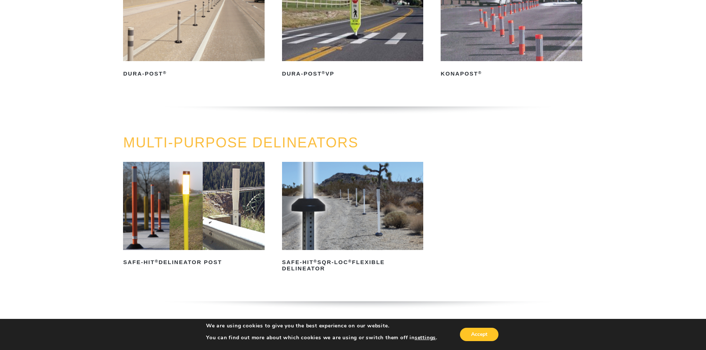 This screenshot has height=350, width=706. What do you see at coordinates (322, 338) in the screenshot?
I see `p: You can find out more about which cookies we are using or switch them off in .` at bounding box center [322, 338].